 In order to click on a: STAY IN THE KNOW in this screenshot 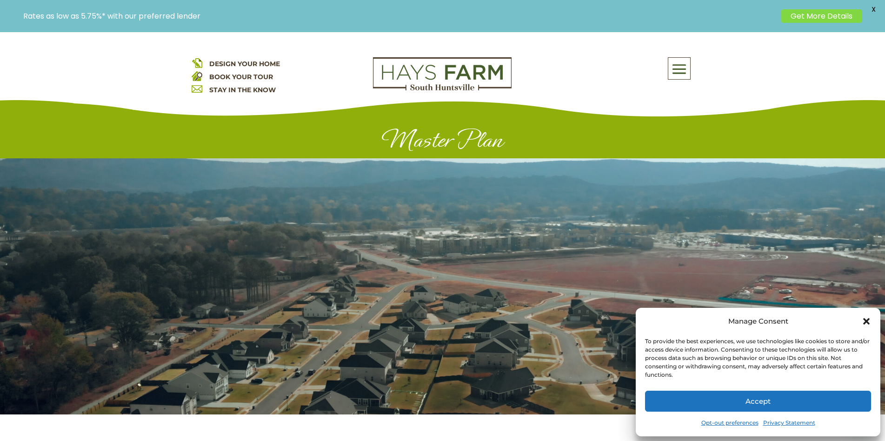, I will do `click(242, 90)`.